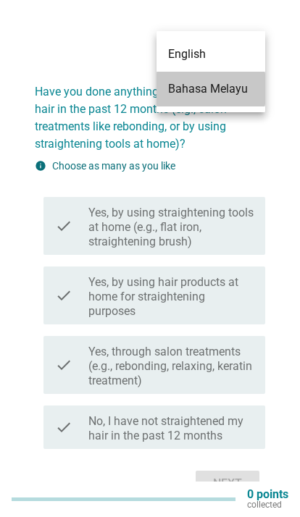 The image size is (300, 517). What do you see at coordinates (41, 166) in the screenshot?
I see `i: info` at bounding box center [41, 166].